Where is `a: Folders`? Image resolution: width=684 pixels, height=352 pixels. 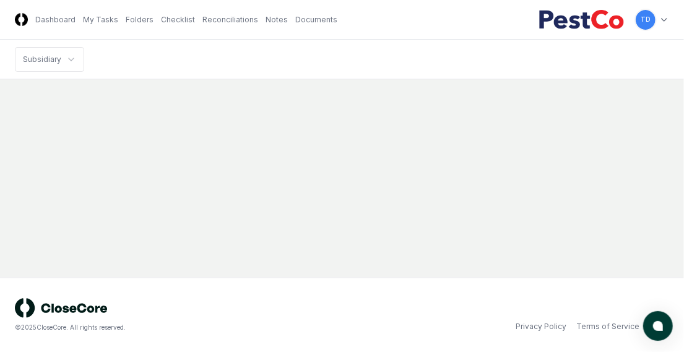
a: Folders is located at coordinates (139, 20).